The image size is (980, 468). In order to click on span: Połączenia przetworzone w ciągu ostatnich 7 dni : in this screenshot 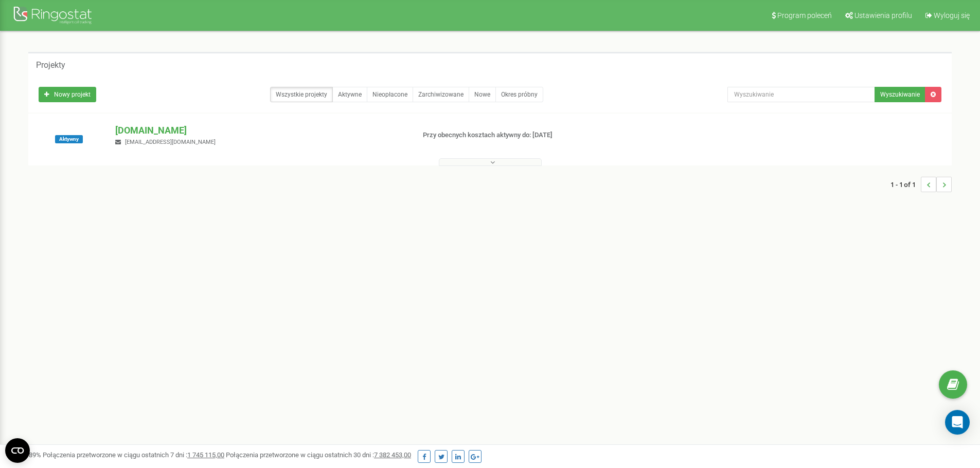, I will do `click(133, 455)`.